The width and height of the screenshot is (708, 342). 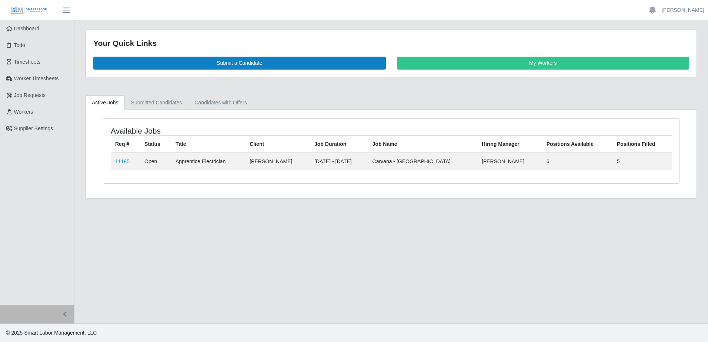 I want to click on th: Hiring Manager, so click(x=509, y=144).